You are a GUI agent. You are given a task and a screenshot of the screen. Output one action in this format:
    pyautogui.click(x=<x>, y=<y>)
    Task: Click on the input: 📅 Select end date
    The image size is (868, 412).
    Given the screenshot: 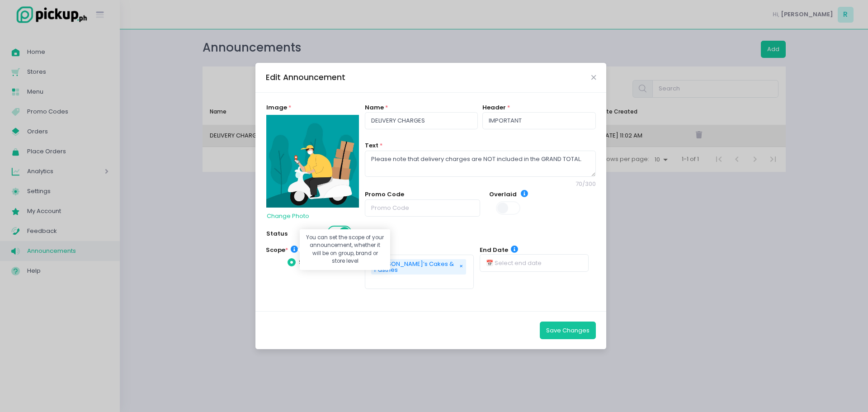 What is the action you would take?
    pyautogui.click(x=534, y=263)
    